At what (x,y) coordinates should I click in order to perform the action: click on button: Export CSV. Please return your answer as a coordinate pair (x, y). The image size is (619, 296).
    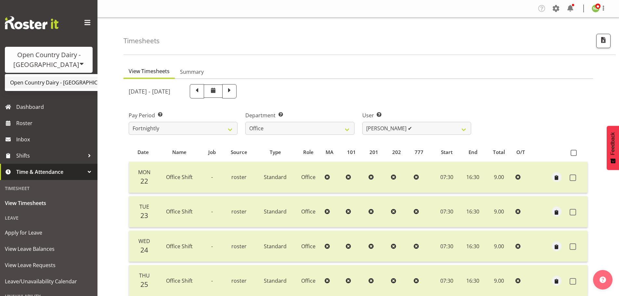
    Looking at the image, I should click on (603, 41).